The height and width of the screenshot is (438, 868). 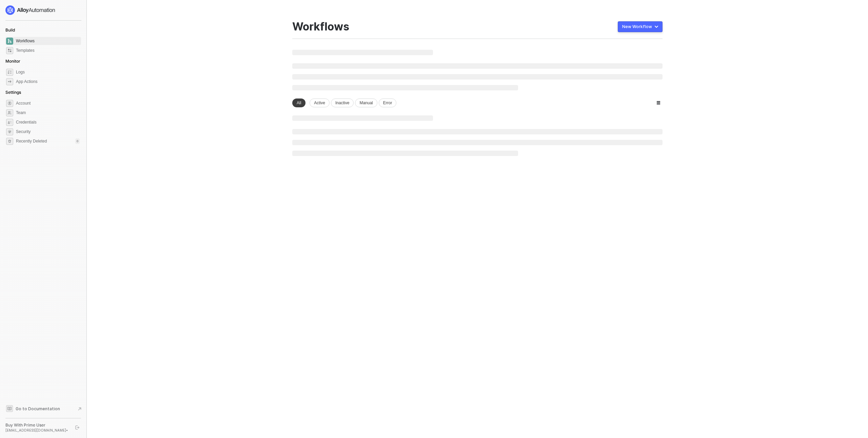 I want to click on span: Recently Deleted, so click(x=31, y=141).